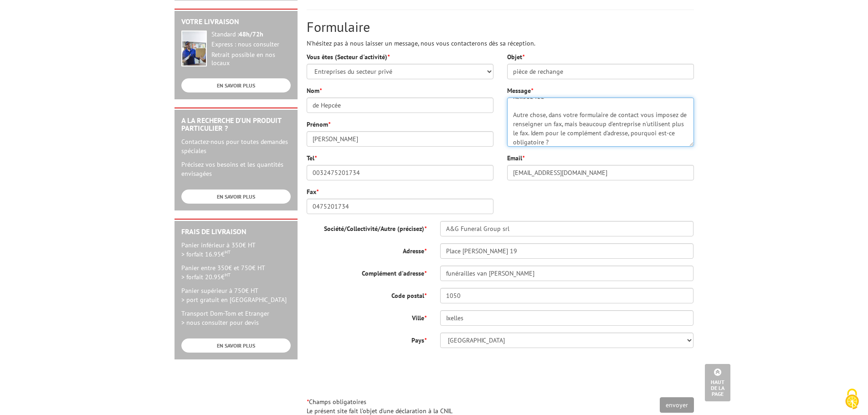 Image resolution: width=868 pixels, height=415 pixels. What do you see at coordinates (500, 43) in the screenshot?
I see `p: N'hésitez pas à nous laisser un message, nous vous contacterons dès sa réception.` at bounding box center [500, 43].